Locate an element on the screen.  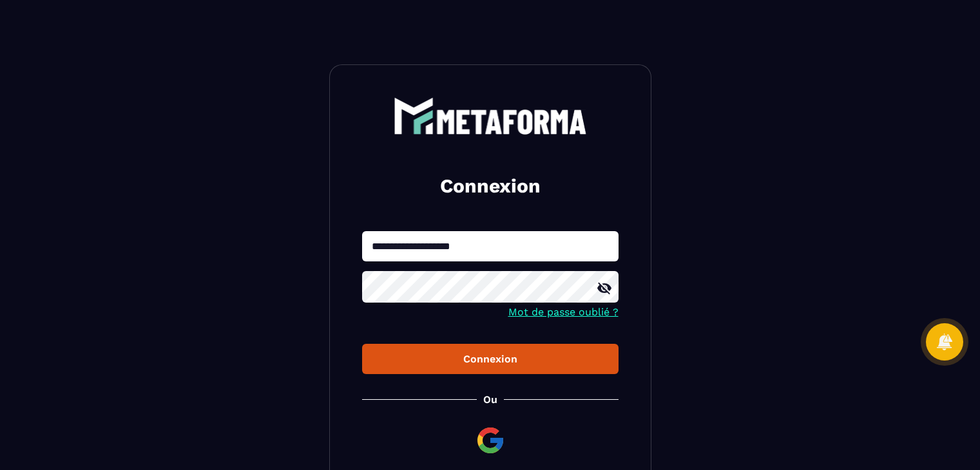
img: google is located at coordinates (490, 440).